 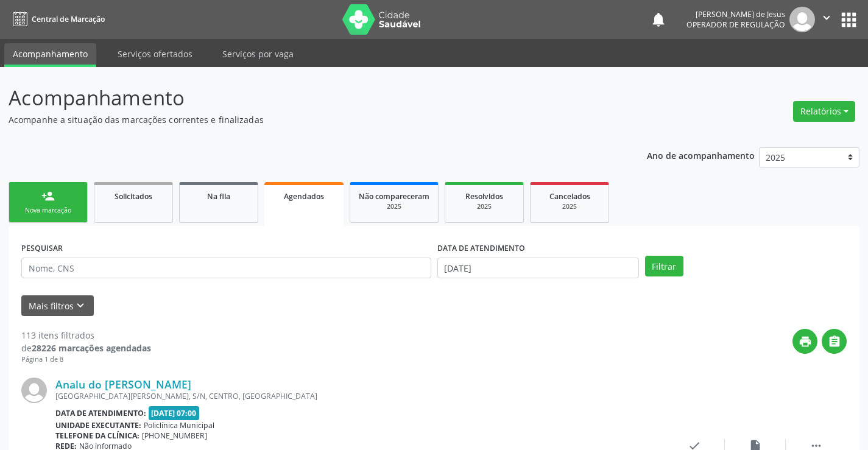 What do you see at coordinates (258, 54) in the screenshot?
I see `a: Serviços por vaga` at bounding box center [258, 54].